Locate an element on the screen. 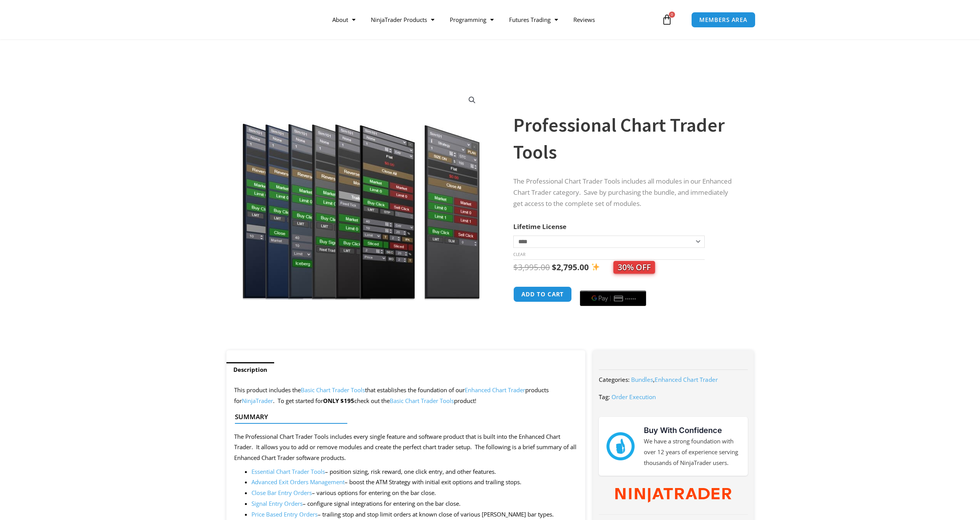 The image size is (980, 520). button: Buy with GPay is located at coordinates (613, 299).